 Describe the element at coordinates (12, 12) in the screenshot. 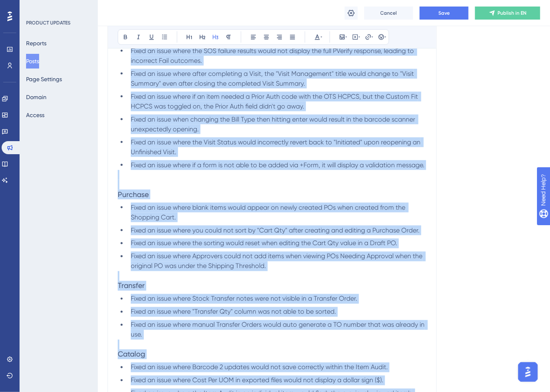

I see `button: Open AI Assistant Launcher` at that location.